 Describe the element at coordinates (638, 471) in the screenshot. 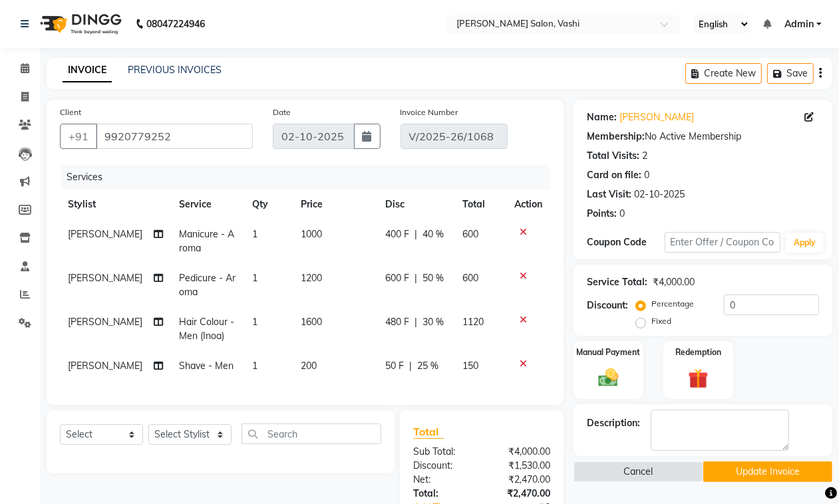

I see `button: Cancel` at that location.